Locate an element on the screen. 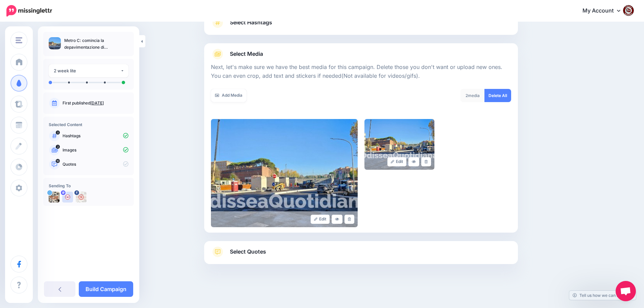  img: df6ca5b3c20240d34d1e4b7381a980bb_large.jpg is located at coordinates (284, 173).